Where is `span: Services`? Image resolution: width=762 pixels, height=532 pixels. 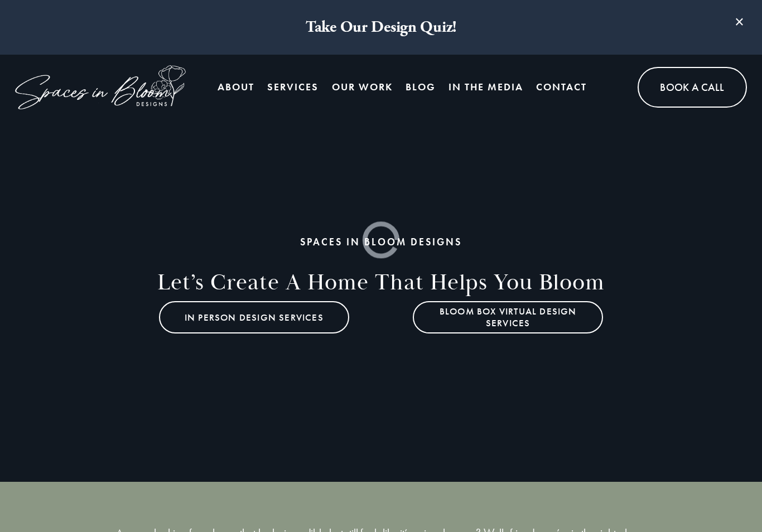
span: Services is located at coordinates (293, 87).